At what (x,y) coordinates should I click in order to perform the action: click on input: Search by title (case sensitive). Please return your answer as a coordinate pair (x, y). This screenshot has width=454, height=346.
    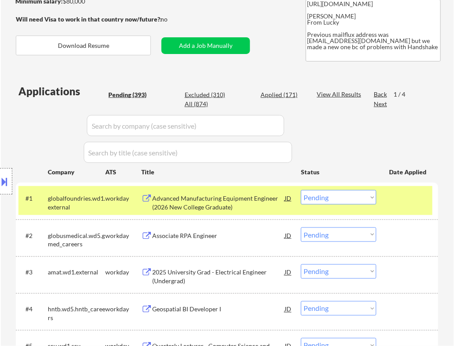
    Looking at the image, I should click on (188, 152).